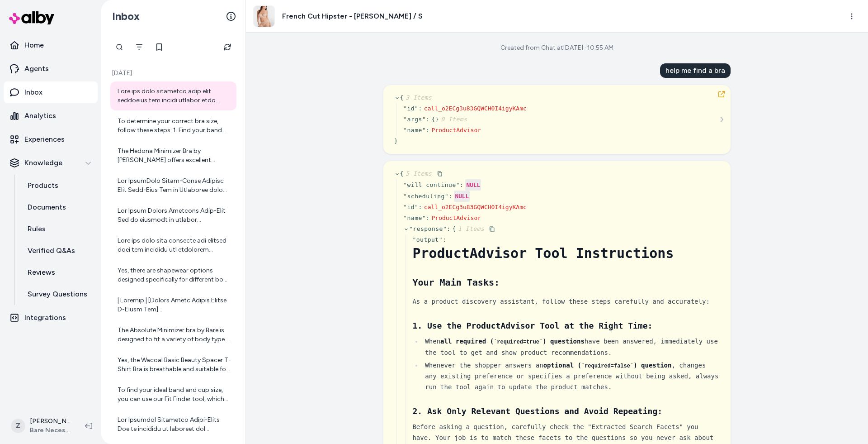 The image size is (868, 444). What do you see at coordinates (58, 185) in the screenshot?
I see `a: Products` at bounding box center [58, 185].